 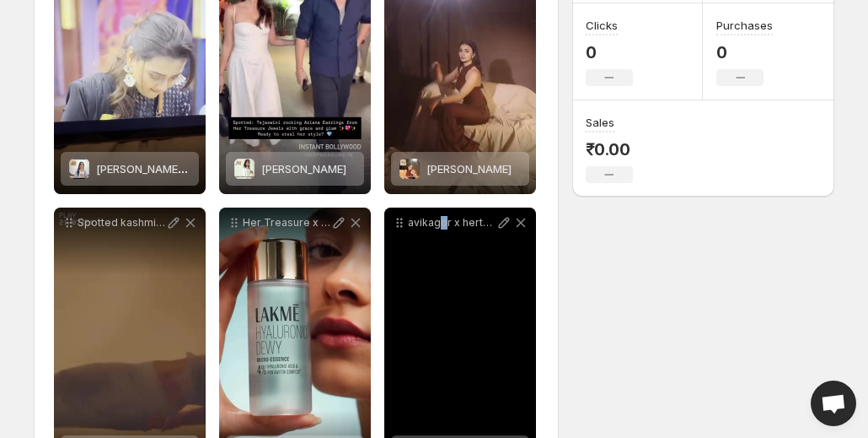 I want to click on img: Ariana Earrings, so click(x=244, y=169).